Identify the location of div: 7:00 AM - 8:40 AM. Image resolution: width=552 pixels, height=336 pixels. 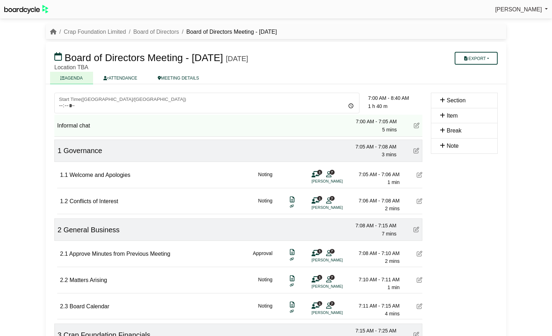
(395, 98).